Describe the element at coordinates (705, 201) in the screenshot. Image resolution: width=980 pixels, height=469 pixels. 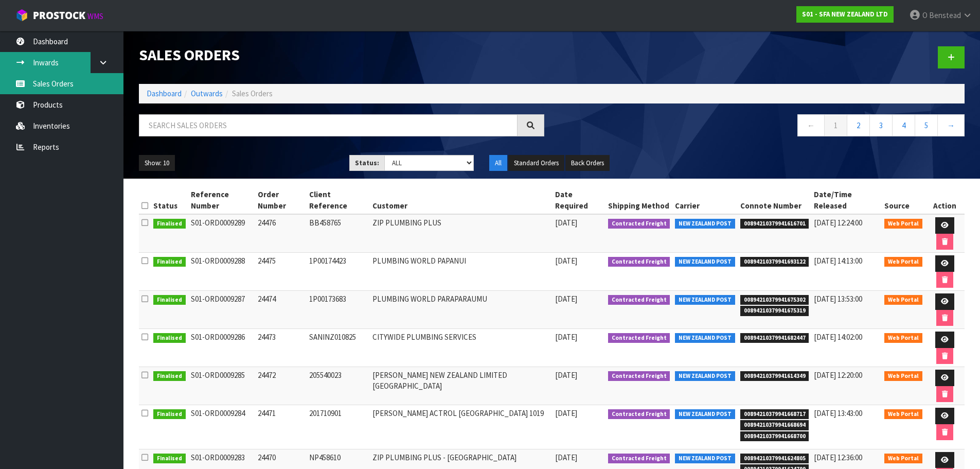
I see `th: Carrier` at that location.